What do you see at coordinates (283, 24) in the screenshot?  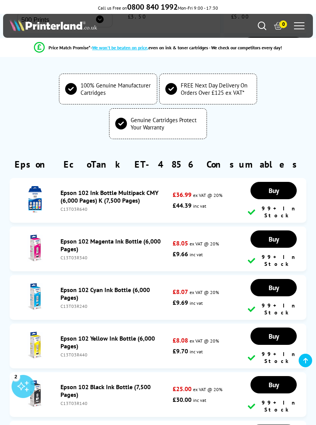 I see `span: 0` at bounding box center [283, 24].